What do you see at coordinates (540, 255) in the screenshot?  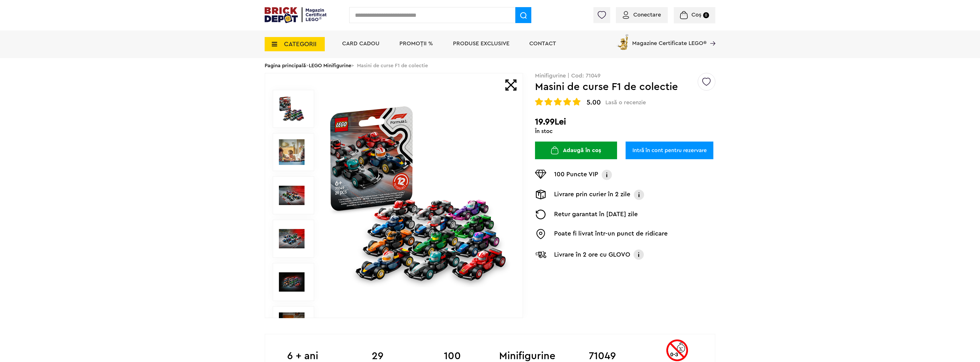 I see `img: Livrare Glovo` at bounding box center [540, 255].